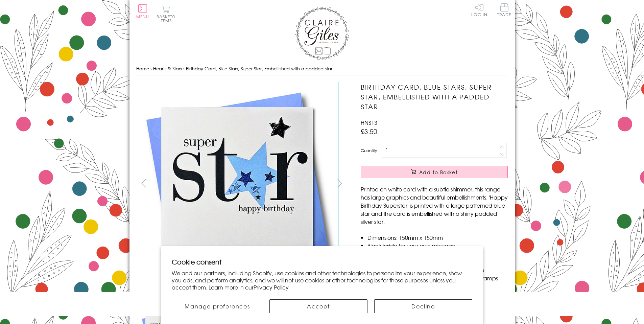 The height and width of the screenshot is (324, 644). I want to click on li: Blank inside for your own message, so click(437, 245).